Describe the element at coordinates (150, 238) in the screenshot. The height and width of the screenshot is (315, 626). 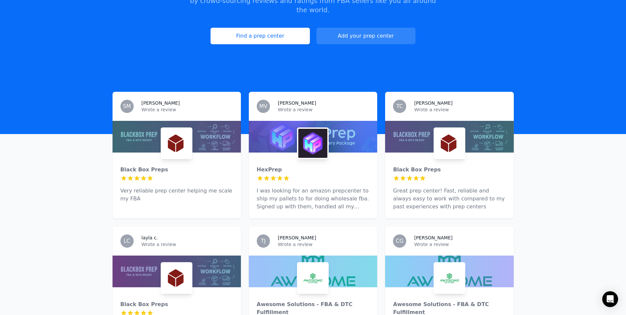
I see `h3: layla c.` at that location.